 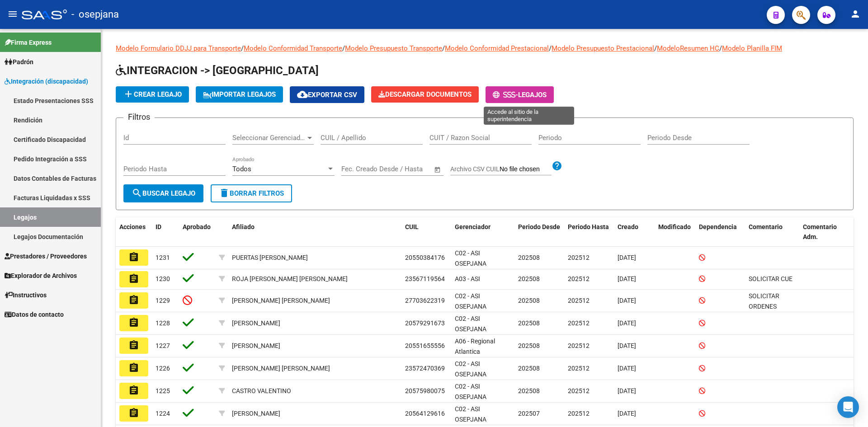 What do you see at coordinates (46, 81) in the screenshot?
I see `span: Integración (discapacidad)` at bounding box center [46, 81].